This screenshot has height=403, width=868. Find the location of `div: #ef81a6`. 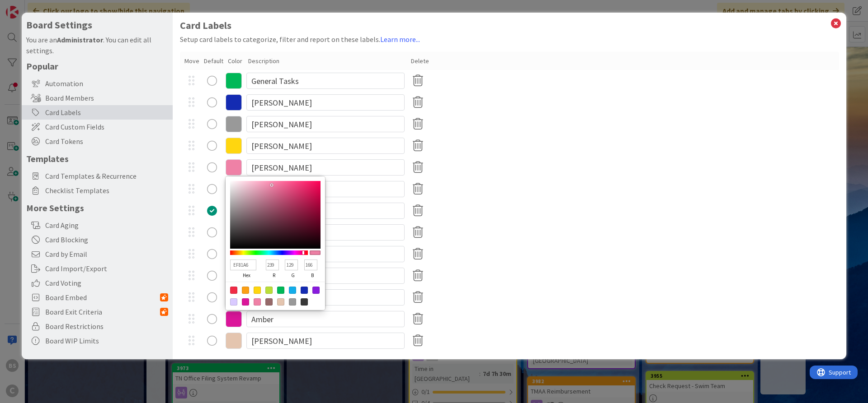

div: #ef81a6 is located at coordinates (257, 302).